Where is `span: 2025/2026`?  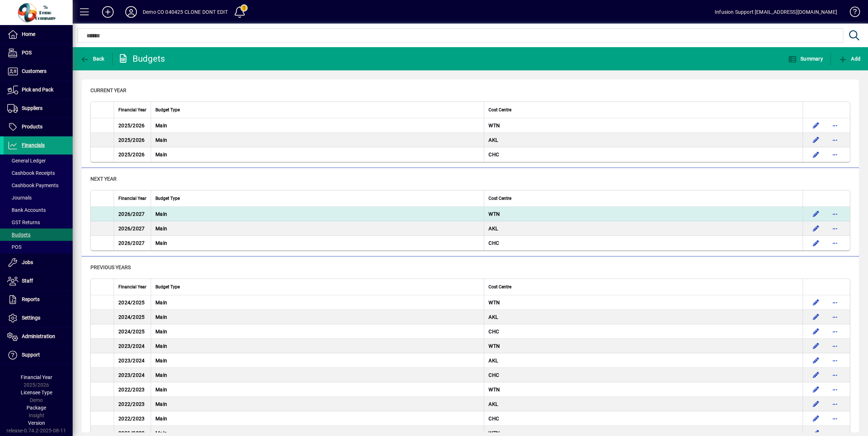 span: 2025/2026 is located at coordinates (131, 154).